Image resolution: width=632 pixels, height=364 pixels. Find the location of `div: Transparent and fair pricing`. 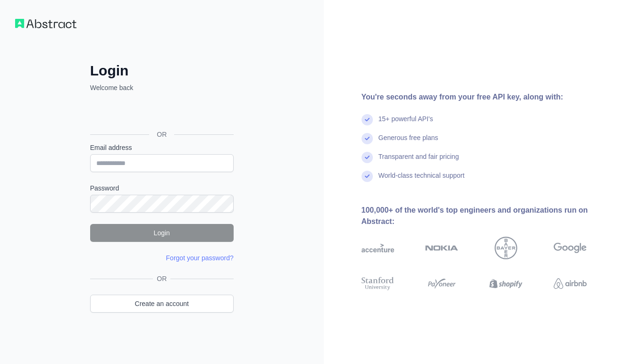

div: Transparent and fair pricing is located at coordinates (418, 161).